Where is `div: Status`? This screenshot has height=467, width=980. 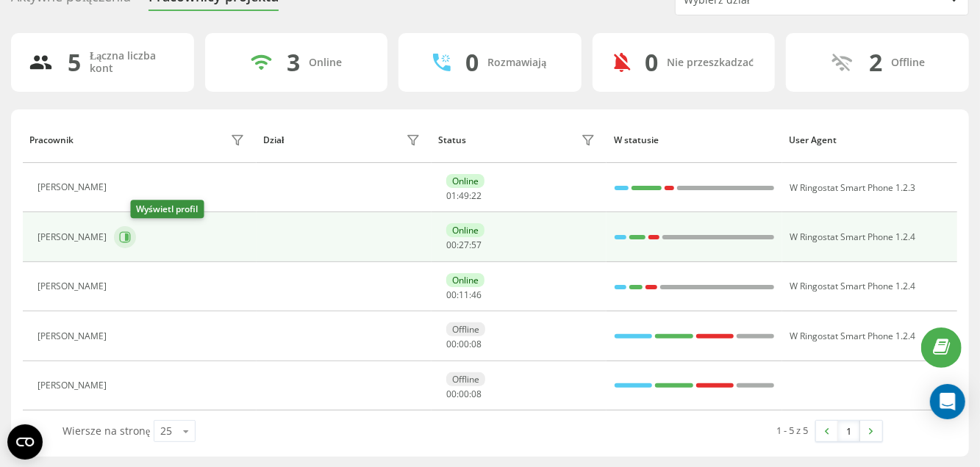
div: Status is located at coordinates (452, 140).